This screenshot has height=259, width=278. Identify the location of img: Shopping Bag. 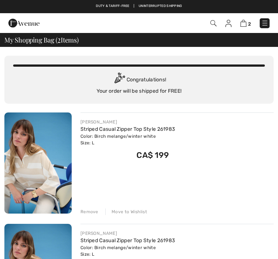
(244, 23).